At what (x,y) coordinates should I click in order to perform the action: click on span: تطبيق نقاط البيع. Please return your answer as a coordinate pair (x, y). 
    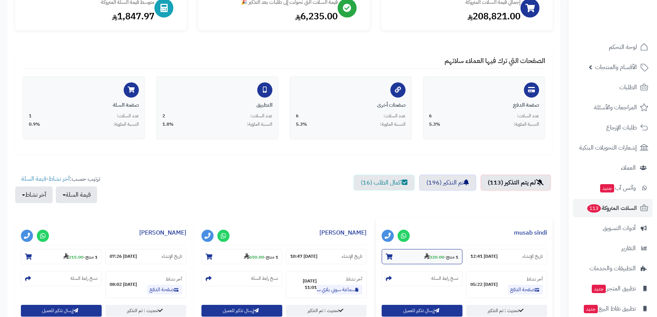
    Looking at the image, I should click on (609, 308).